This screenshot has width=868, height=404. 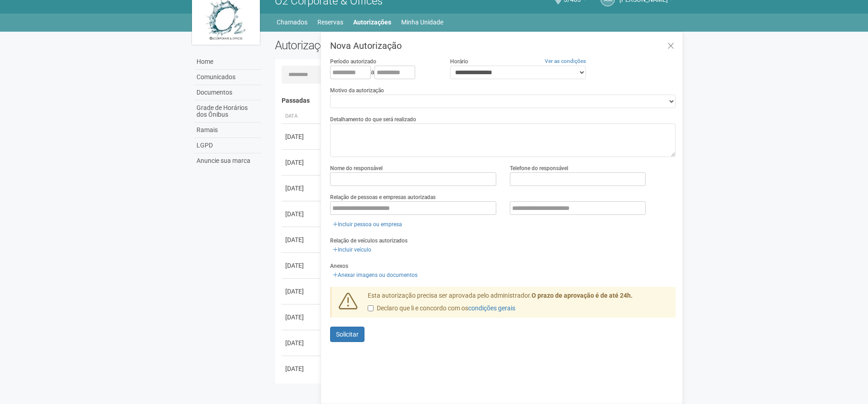 I want to click on div: a, so click(x=383, y=72).